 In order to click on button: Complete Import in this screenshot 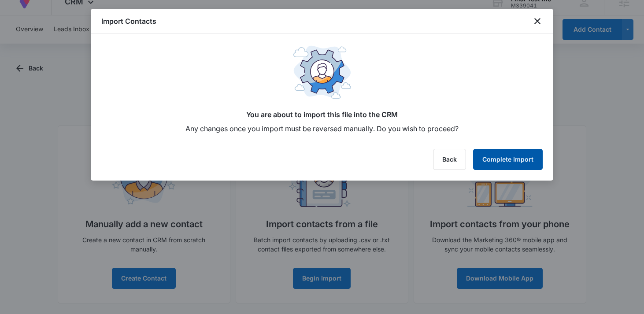, I will do `click(508, 160)`.